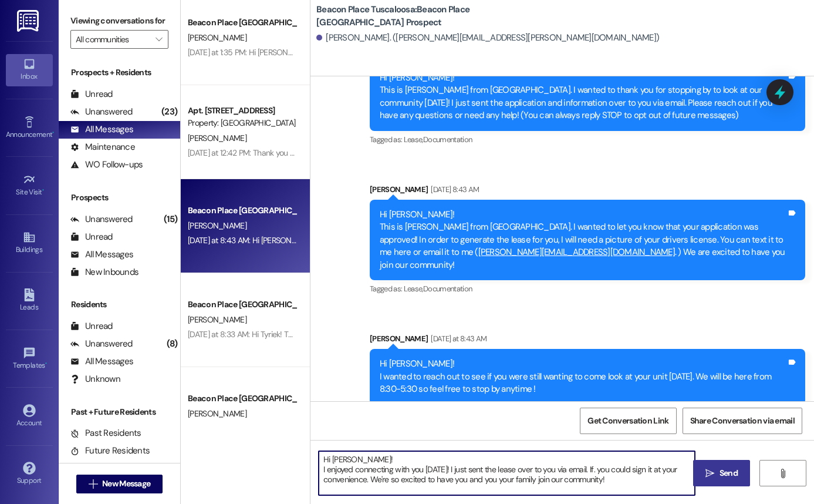  I want to click on label: Viewing conversations for, so click(119, 21).